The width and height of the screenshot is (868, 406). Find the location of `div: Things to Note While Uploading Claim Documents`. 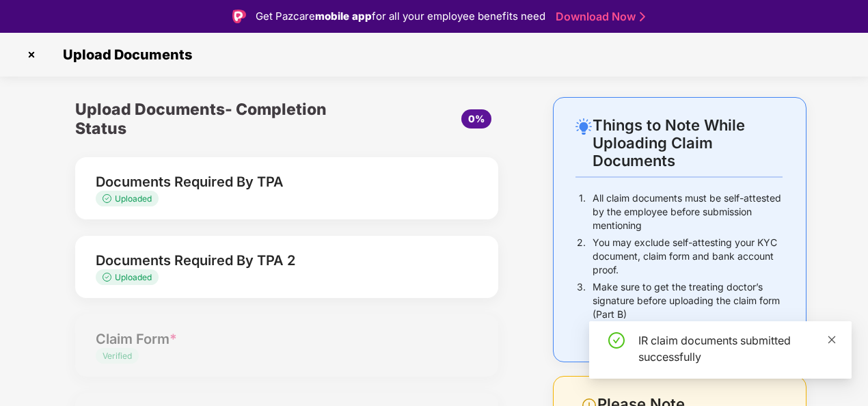

div: Things to Note While Uploading Claim Documents is located at coordinates (688, 143).